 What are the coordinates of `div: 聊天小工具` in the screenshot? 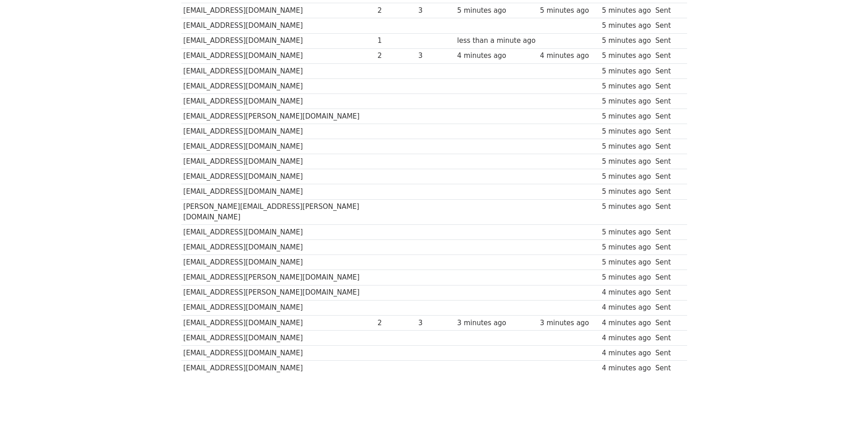 It's located at (846, 409).